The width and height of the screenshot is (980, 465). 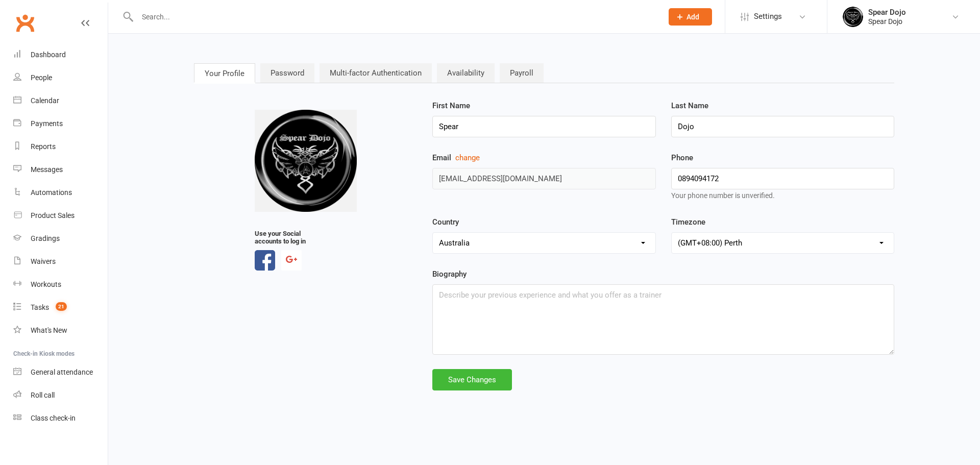 What do you see at coordinates (45, 239) in the screenshot?
I see `div: Gradings` at bounding box center [45, 239].